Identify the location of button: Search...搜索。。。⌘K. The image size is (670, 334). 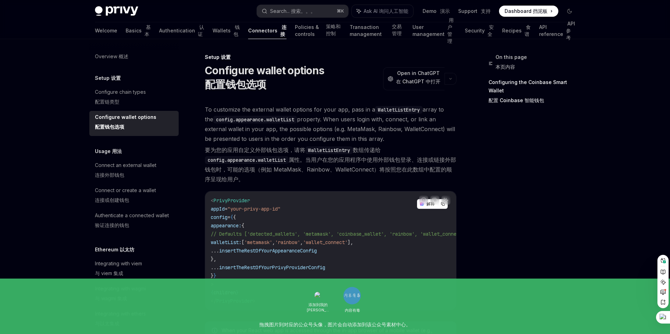
(302, 11).